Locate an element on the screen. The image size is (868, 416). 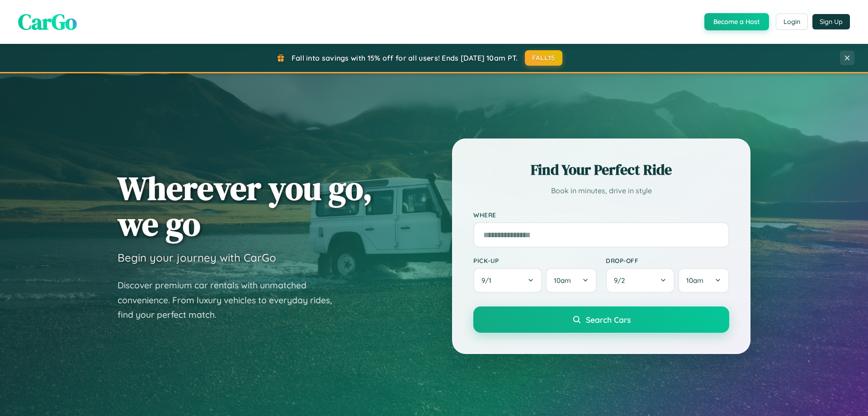
p: Book in minutes, drive in style is located at coordinates (601, 191).